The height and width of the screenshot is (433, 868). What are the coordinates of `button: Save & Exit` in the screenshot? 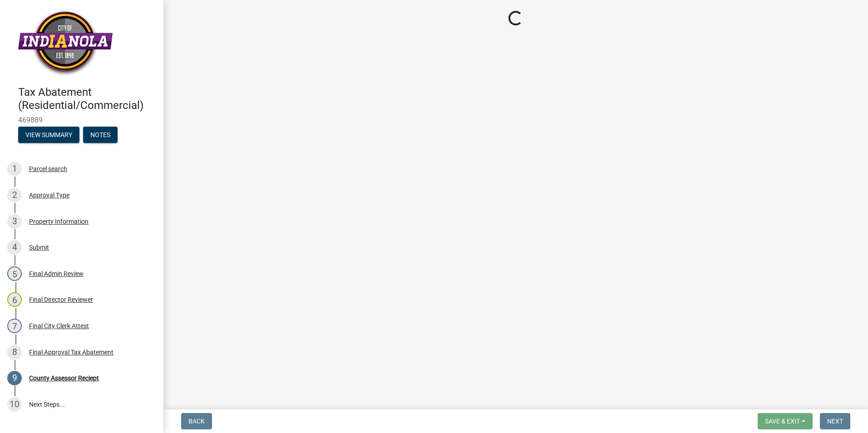 It's located at (785, 421).